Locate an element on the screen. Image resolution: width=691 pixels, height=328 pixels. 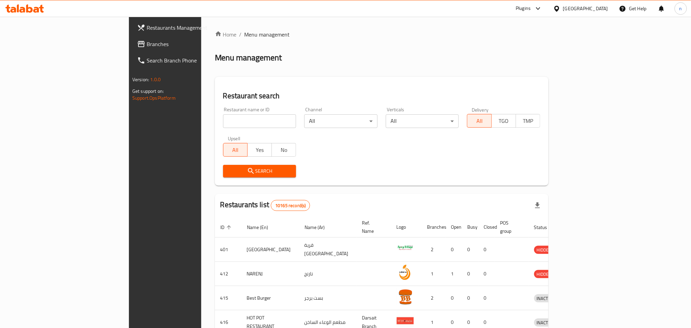
span: TMP is located at coordinates (528, 121).